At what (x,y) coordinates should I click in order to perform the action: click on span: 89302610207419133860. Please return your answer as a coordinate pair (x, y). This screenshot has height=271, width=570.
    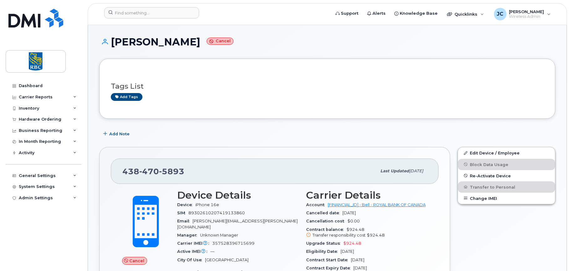
    Looking at the image, I should click on (217, 212).